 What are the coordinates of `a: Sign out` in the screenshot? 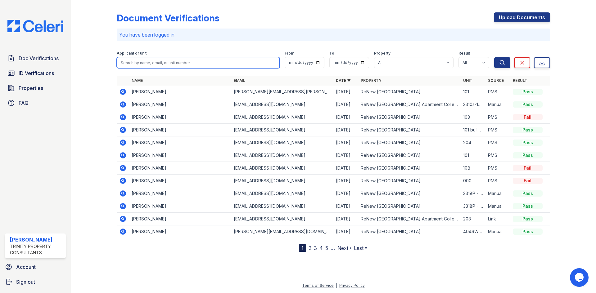 It's located at (35, 282).